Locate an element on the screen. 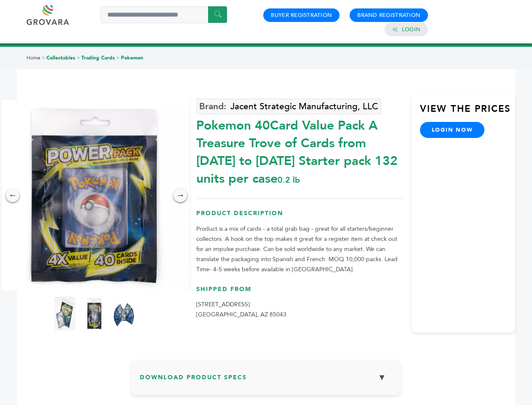 The image size is (532, 405). input: Search a product or brand... is located at coordinates (164, 15).